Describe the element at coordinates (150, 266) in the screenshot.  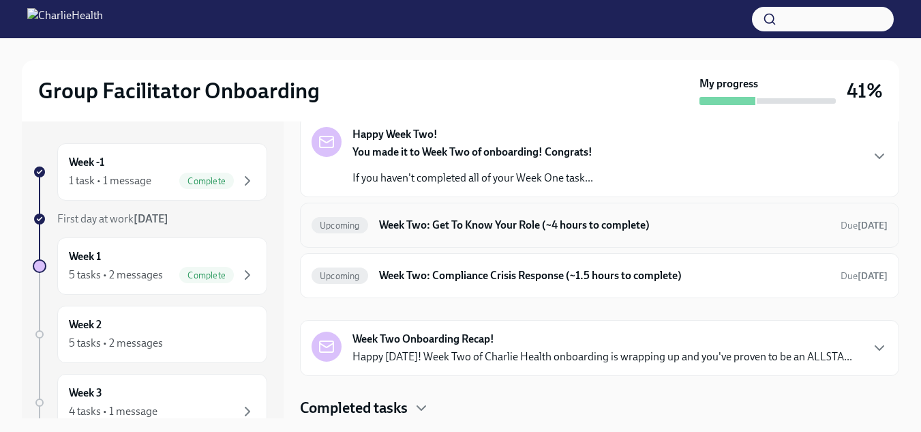
I see `a: Week 15 tasks • 2 messagesComplete` at that location.